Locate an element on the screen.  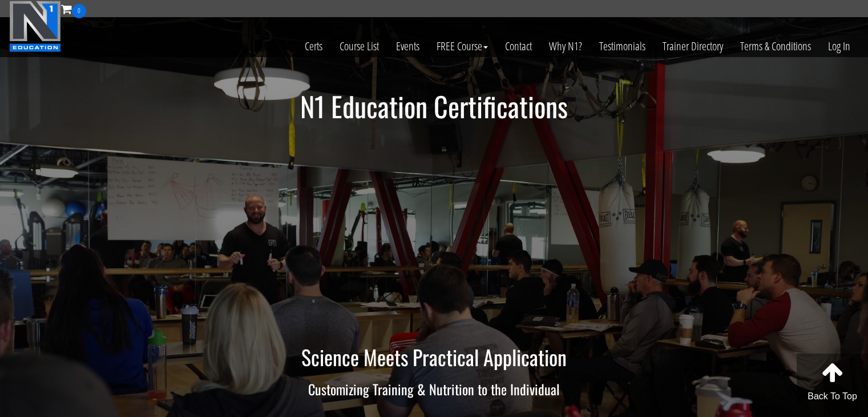
span: 0 is located at coordinates (79, 11).